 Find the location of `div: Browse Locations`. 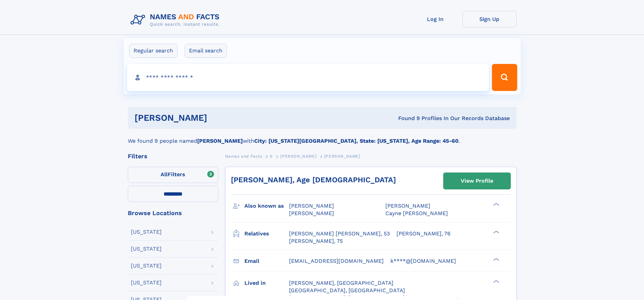

div: Browse Locations is located at coordinates (173, 213).